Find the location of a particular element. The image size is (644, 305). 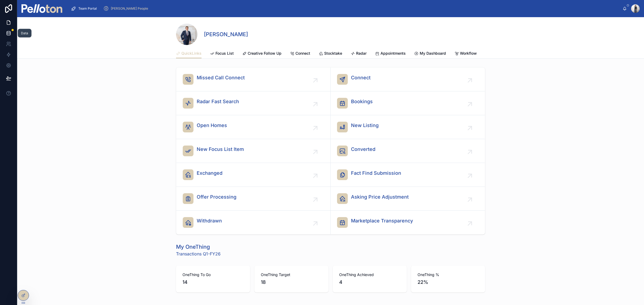

a: Withdrawn is located at coordinates (253, 223).